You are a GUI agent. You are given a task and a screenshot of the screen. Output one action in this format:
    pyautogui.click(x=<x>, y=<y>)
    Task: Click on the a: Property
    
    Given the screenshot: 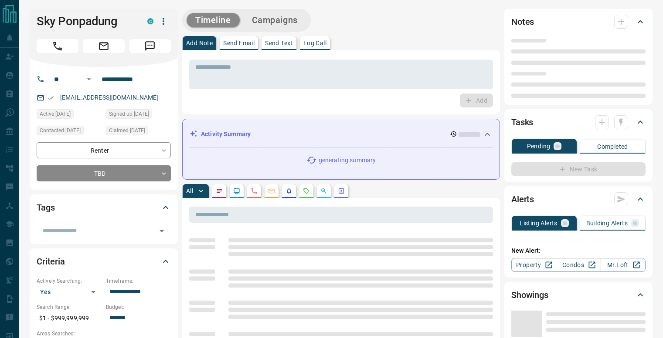 What is the action you would take?
    pyautogui.click(x=533, y=265)
    